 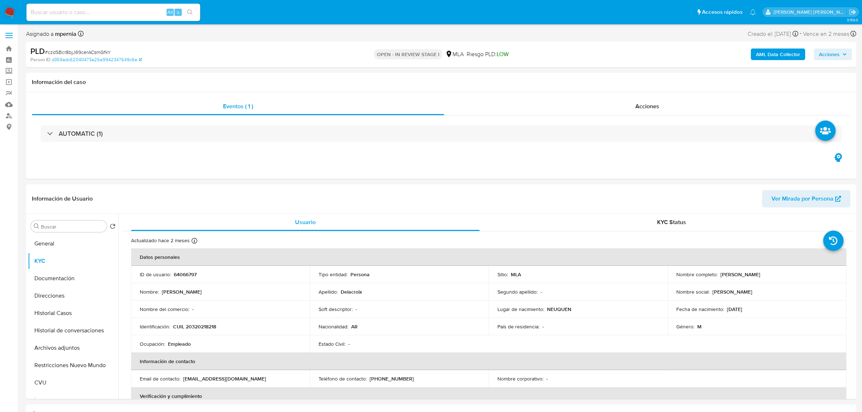 What do you see at coordinates (305, 222) in the screenshot?
I see `span: Usuario` at bounding box center [305, 222].